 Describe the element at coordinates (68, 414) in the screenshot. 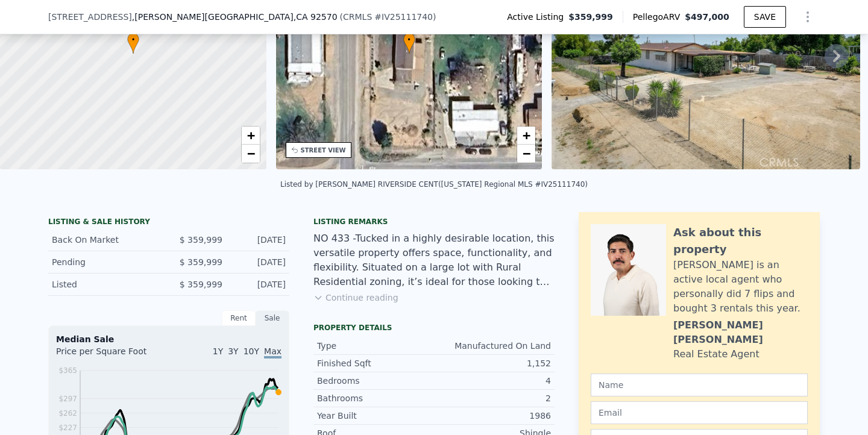

I see `tspan: $262` at that location.